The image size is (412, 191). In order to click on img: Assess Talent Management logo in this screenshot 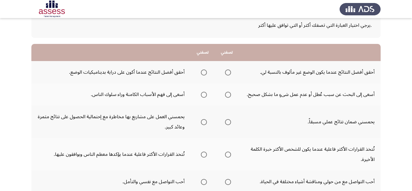, I will do `click(360, 9)`.